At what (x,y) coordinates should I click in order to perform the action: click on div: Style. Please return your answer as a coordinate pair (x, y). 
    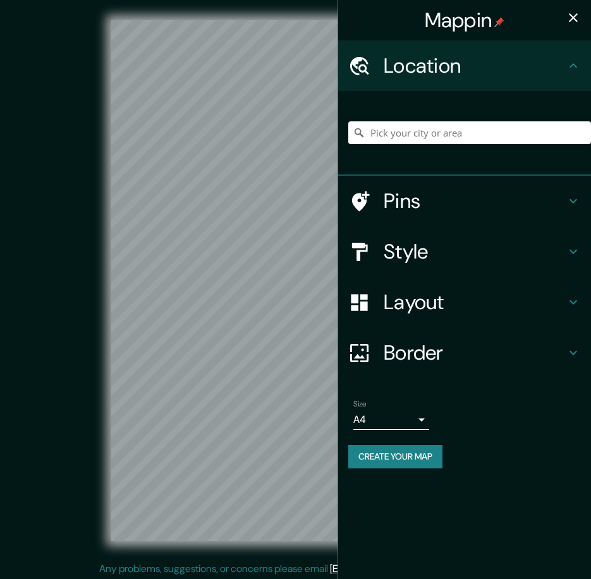
    Looking at the image, I should click on (464, 251).